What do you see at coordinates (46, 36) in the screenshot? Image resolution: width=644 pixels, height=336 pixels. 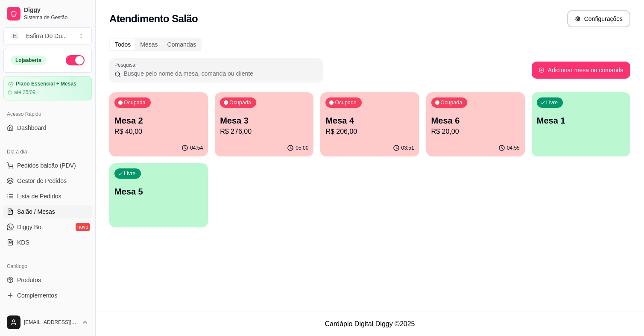 I see `div: Esfirra Do Du ...` at bounding box center [46, 36].